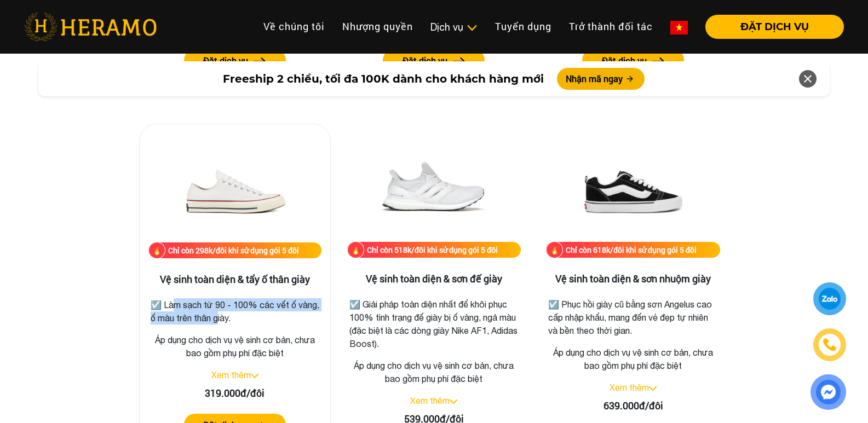 This screenshot has height=423, width=868. I want to click on img: Vệ sinh toàn diện & sơn nhuộm giày, so click(632, 188).